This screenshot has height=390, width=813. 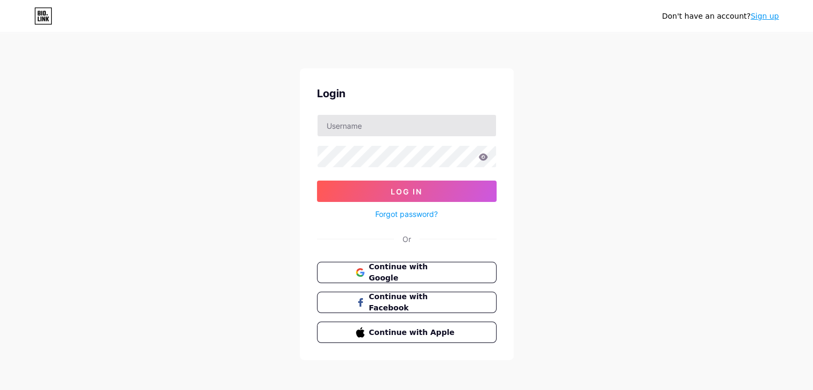 What do you see at coordinates (407, 333) in the screenshot?
I see `button: Continue with Apple` at bounding box center [407, 333].